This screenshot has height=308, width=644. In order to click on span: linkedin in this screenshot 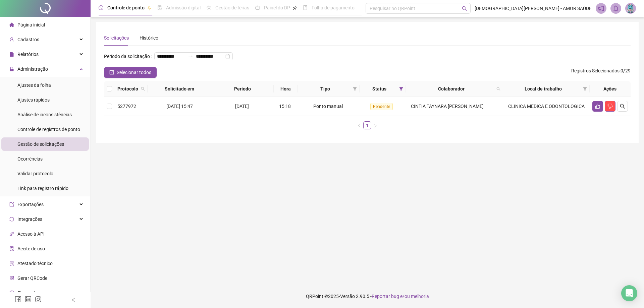, I will do `click(28, 299)`.